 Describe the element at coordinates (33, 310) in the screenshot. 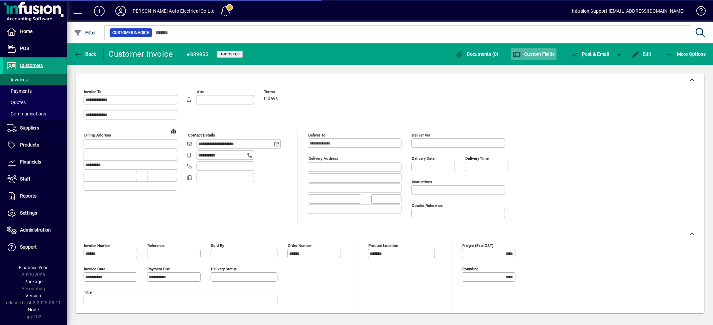

I see `span: Node` at that location.